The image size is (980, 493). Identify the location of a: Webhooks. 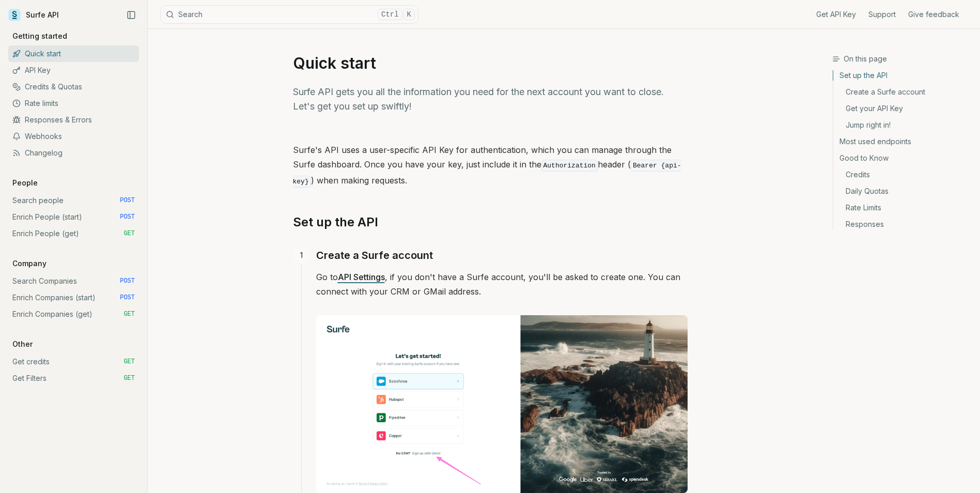
(74, 137).